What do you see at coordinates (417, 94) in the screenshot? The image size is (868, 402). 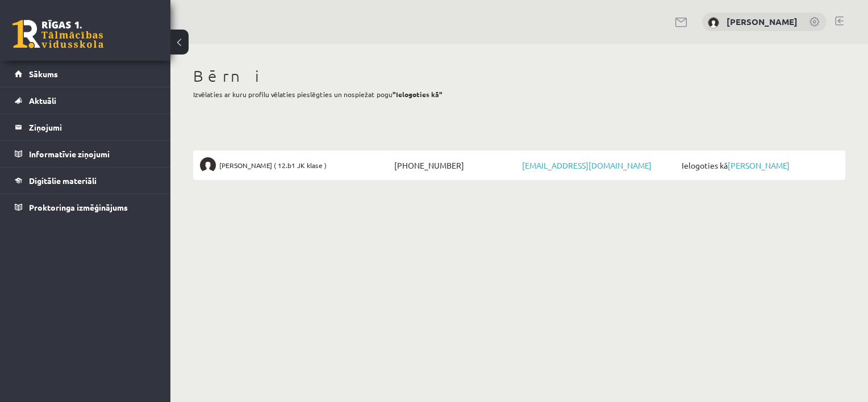 I see `b: "Ielogoties kā"` at bounding box center [417, 94].